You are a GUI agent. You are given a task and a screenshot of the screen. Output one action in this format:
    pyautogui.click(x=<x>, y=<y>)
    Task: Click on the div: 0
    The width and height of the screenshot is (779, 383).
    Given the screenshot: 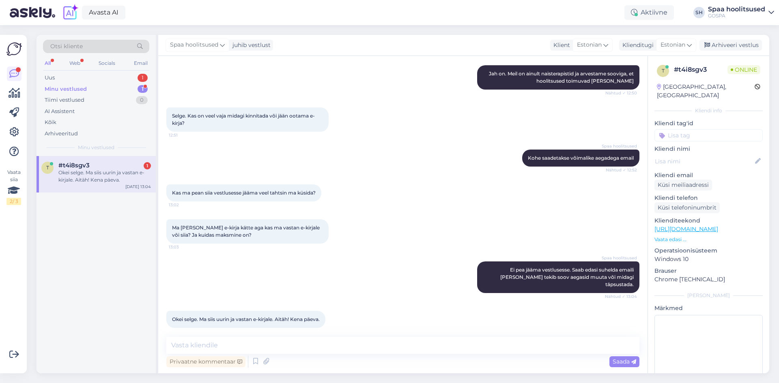 What is the action you would take?
    pyautogui.click(x=142, y=100)
    